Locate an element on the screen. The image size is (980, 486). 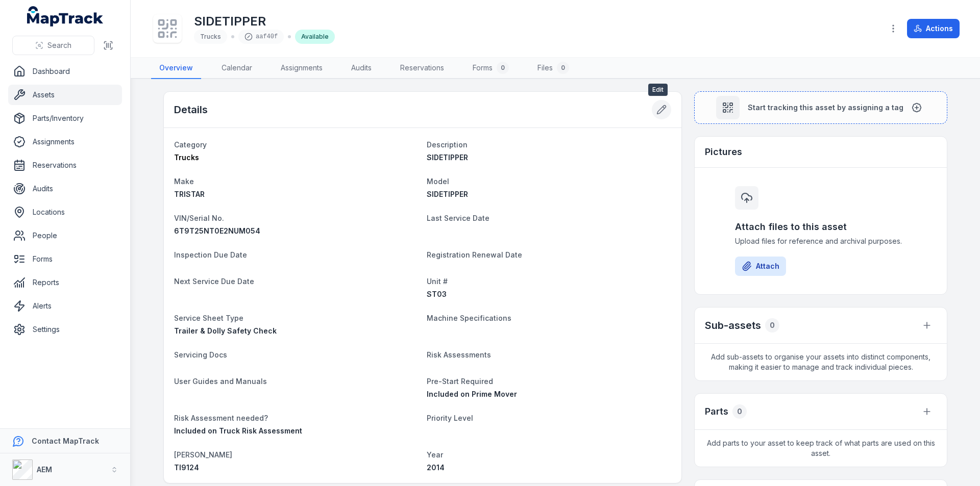
span: Upload files for reference and archival purposes. is located at coordinates (821, 241).